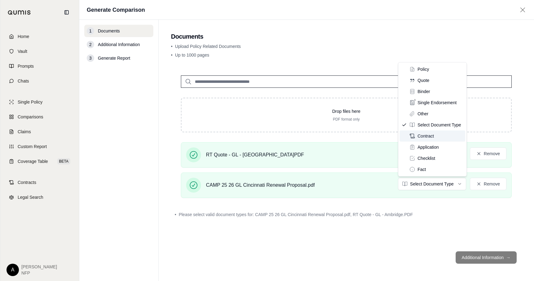 This screenshot has height=281, width=534. I want to click on span: Single Endorsement, so click(437, 103).